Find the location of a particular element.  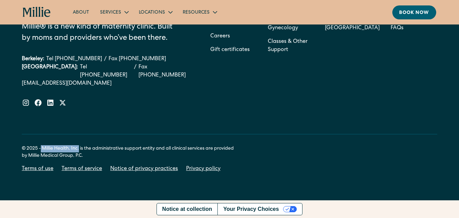

a: Classes & Other Support is located at coordinates (291, 46).